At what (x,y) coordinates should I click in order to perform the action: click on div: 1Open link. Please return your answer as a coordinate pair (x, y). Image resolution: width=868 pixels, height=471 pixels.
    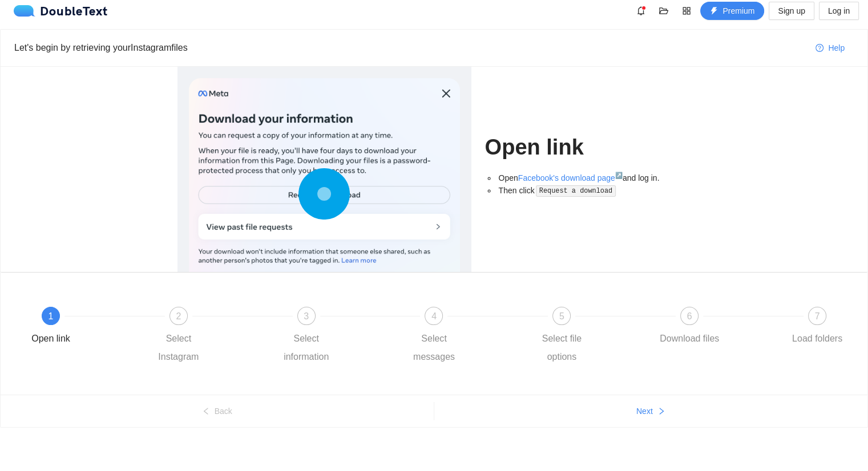
    Looking at the image, I should click on (82, 327).